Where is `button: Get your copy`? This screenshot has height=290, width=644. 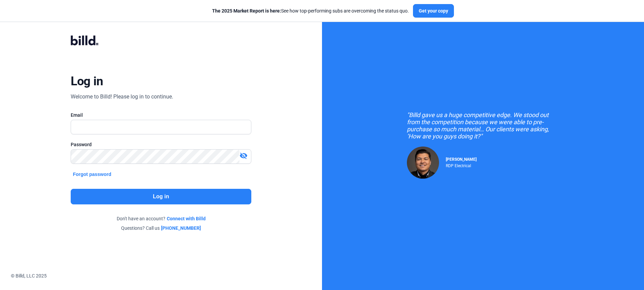
button: Get your copy is located at coordinates (433, 11).